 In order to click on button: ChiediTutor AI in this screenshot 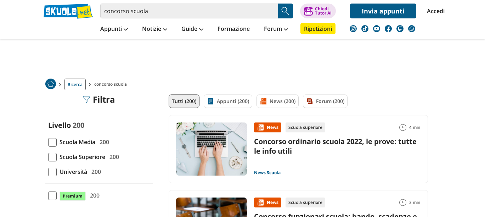, I will do `click(318, 11)`.